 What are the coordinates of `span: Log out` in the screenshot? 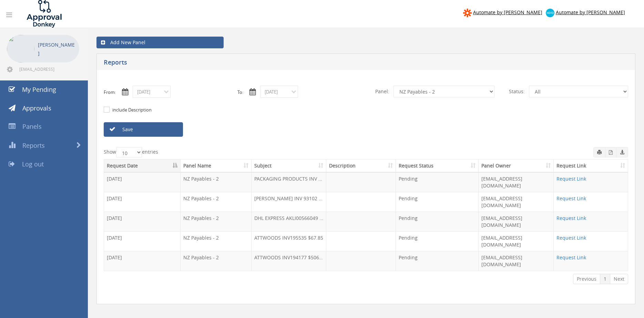 It's located at (32, 164).